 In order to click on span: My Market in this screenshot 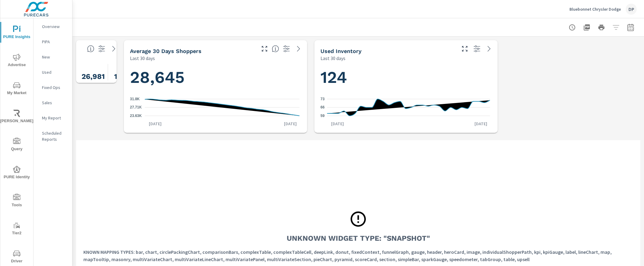, I will do `click(17, 89)`.